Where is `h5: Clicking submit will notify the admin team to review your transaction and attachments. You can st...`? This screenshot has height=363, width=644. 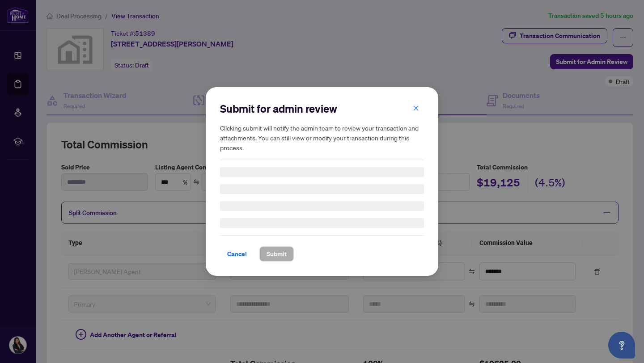
h5: Clicking submit will notify the admin team to review your transaction and attachments. You can st... is located at coordinates (322, 138).